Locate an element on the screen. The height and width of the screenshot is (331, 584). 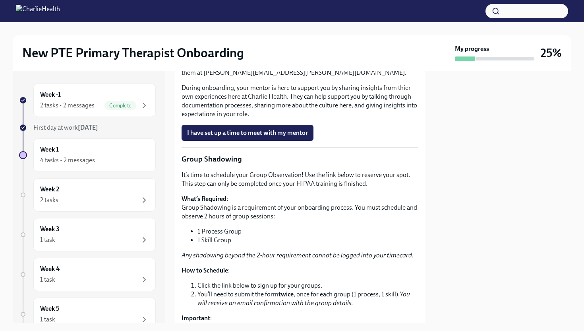
p: : Group Shadowing is a requirement of your onboarding process. You must schedule and observe 2 ho... is located at coordinates (300, 208).